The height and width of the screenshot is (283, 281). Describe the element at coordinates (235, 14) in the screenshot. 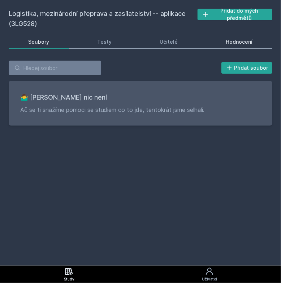

I see `button: Přidat do mých předmětů` at that location.